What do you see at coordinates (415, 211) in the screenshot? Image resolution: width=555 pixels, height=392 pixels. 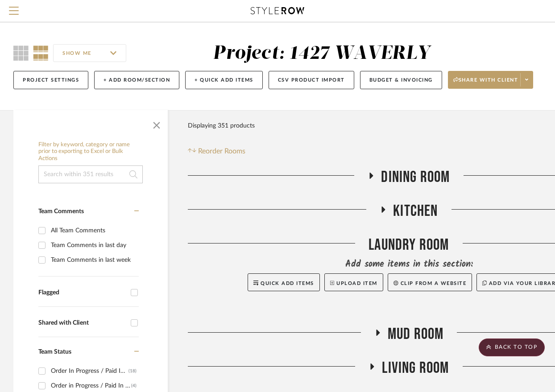 I see `span: Kitchen` at bounding box center [415, 211].